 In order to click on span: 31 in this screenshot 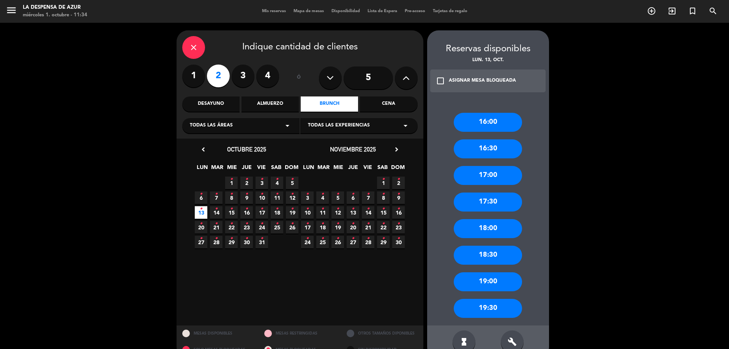, I will do `click(262, 242)`.